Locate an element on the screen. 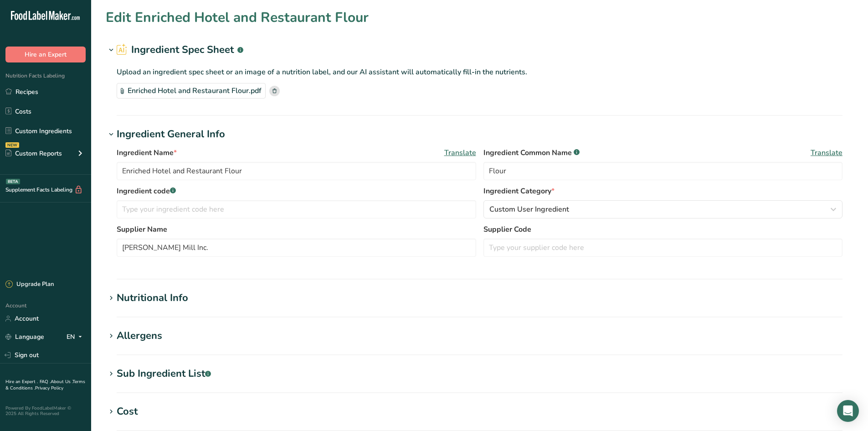 The image size is (868, 431). div: Upgrade Plan is located at coordinates (30, 285).